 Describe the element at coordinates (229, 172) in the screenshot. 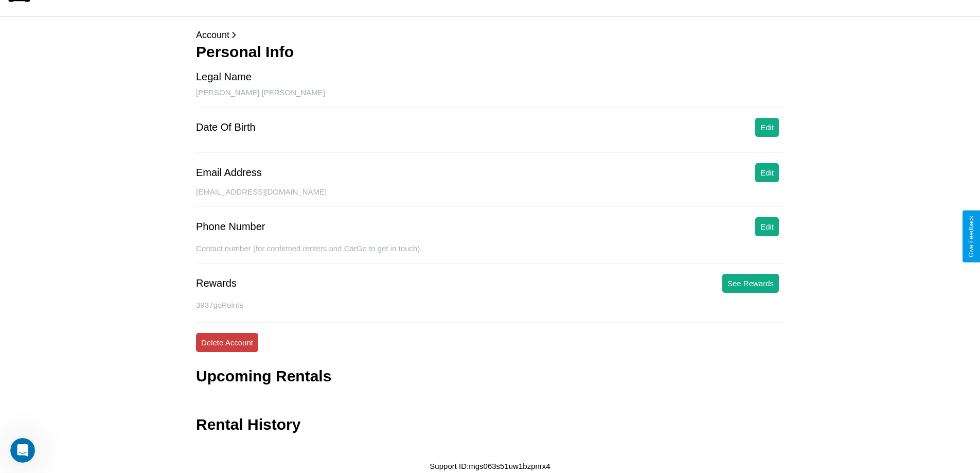

I see `div: Email Address` at that location.